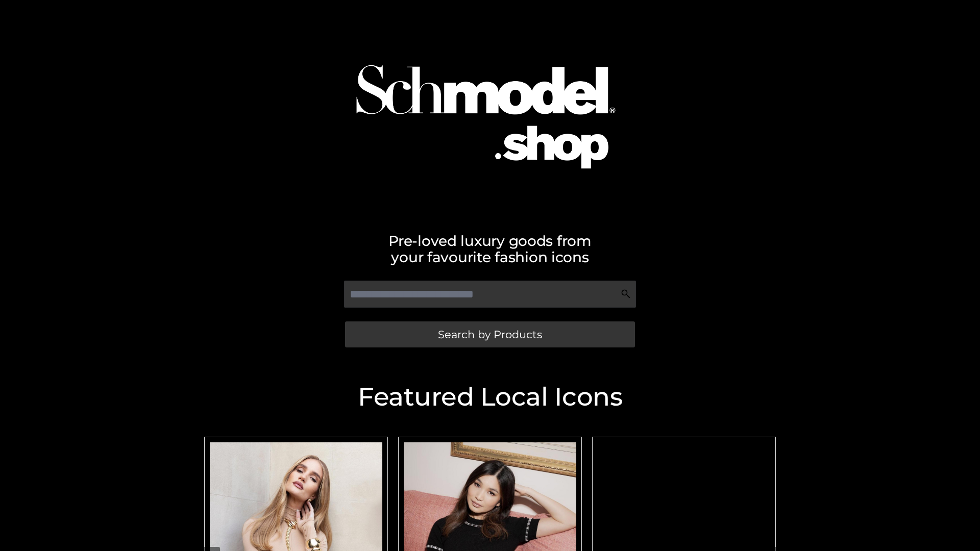 The image size is (980, 551). I want to click on a: Search by Products, so click(490, 334).